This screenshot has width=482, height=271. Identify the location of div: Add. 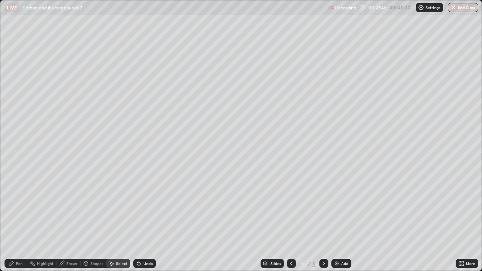
(345, 264).